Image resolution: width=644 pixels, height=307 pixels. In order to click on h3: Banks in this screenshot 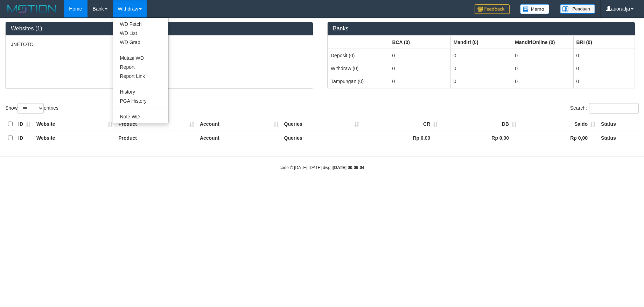, I will do `click(481, 29)`.